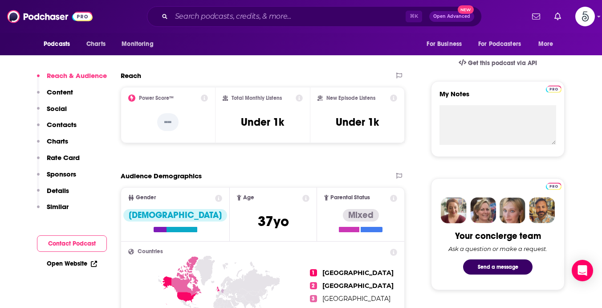 This screenshot has width=602, height=308. Describe the element at coordinates (350, 197) in the screenshot. I see `span: Parental Status` at that location.